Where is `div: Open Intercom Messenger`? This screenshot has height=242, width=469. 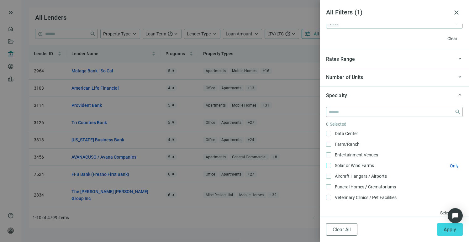
div: Open Intercom Messenger is located at coordinates (456, 216).